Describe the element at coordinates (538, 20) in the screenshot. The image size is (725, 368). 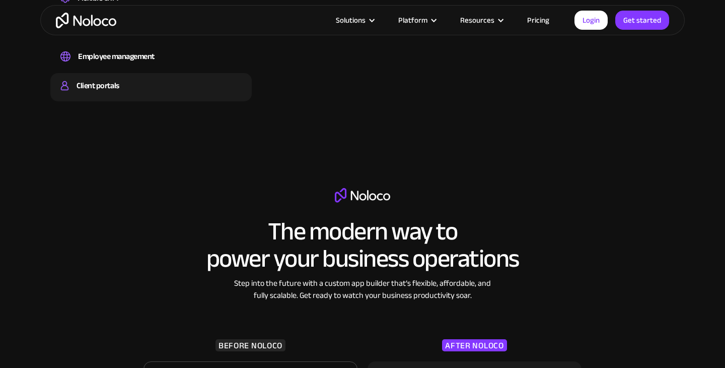
I see `a: Pricing` at that location.